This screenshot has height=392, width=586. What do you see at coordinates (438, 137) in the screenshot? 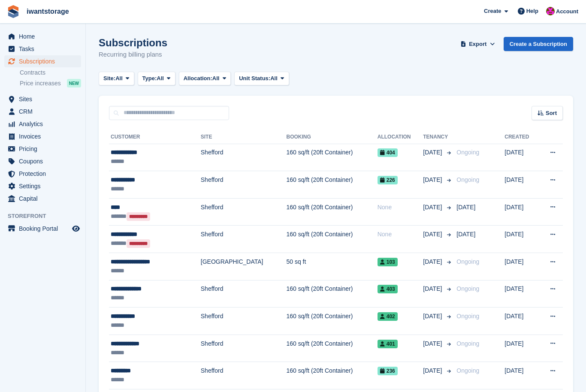
I see `th: Tenancy` at bounding box center [438, 137].